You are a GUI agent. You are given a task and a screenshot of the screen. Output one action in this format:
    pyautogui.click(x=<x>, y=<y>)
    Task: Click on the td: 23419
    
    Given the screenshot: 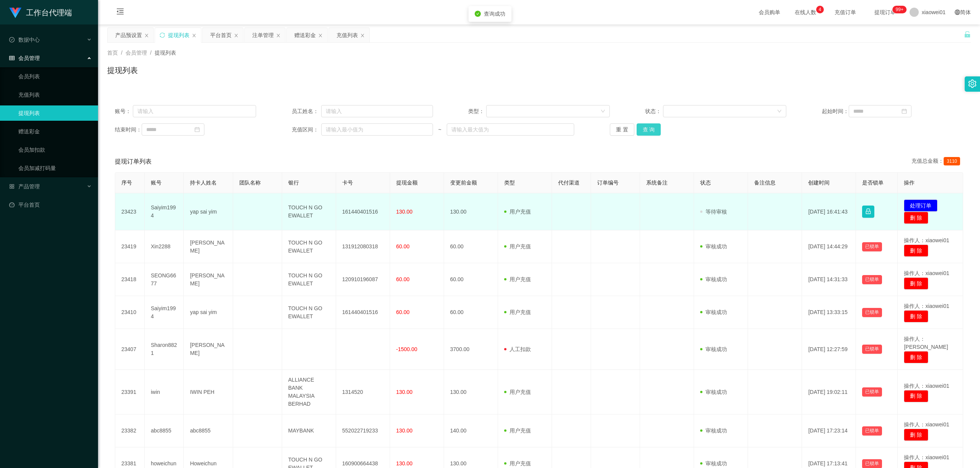 What is the action you would take?
    pyautogui.click(x=130, y=247)
    